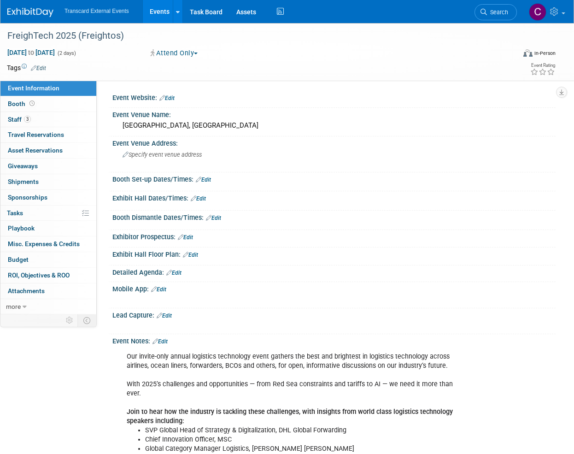 This screenshot has height=454, width=574. Describe the element at coordinates (48, 260) in the screenshot. I see `a: Budget` at that location.